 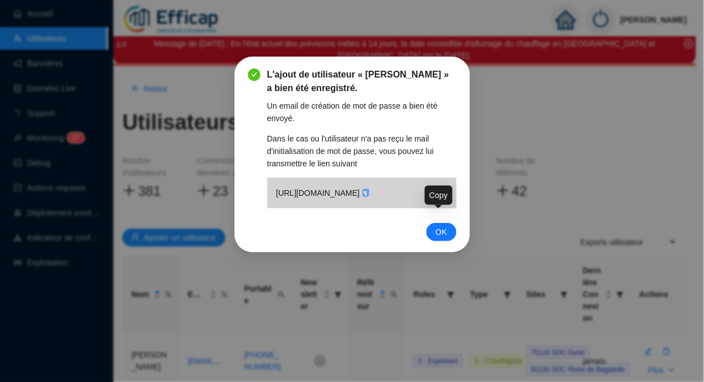 What do you see at coordinates (362, 151) in the screenshot?
I see `div: Dans le cas ou l'utilisateur n'a pas reçu le mail d'initialisation de mot de passe, vous pouvez l...` at bounding box center [362, 151].